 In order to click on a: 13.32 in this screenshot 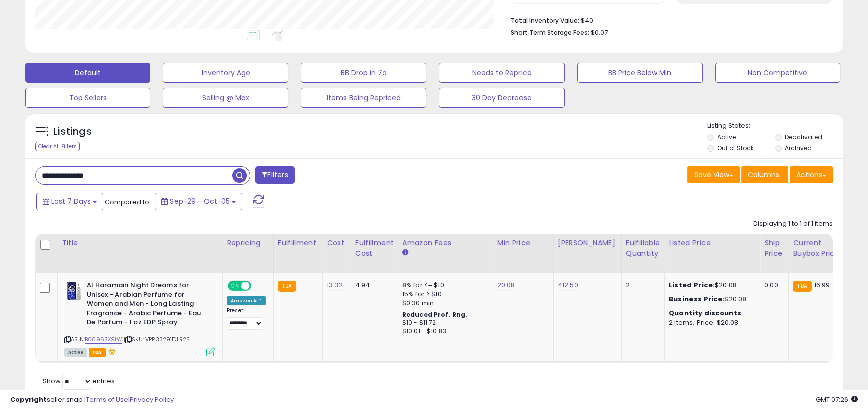, I will do `click(335, 285)`.